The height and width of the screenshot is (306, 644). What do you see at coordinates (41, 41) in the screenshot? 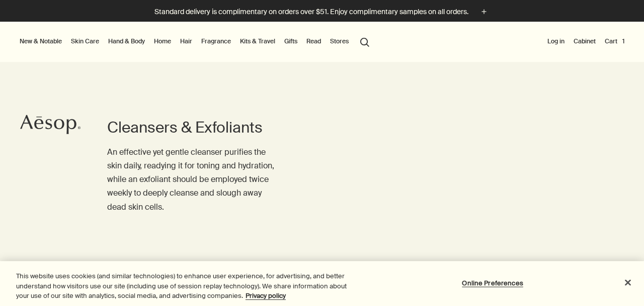
I see `button: New & Notable` at bounding box center [41, 41].